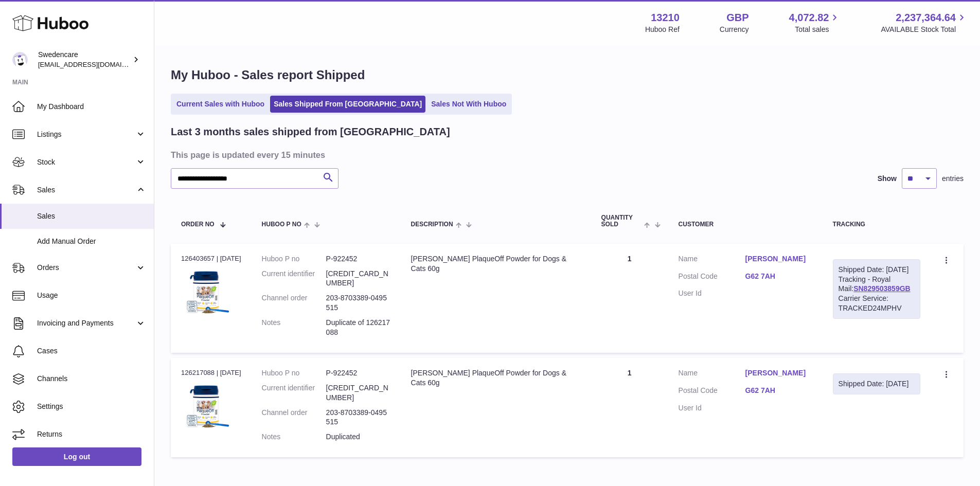  I want to click on span: AVAILABLE Stock Total, so click(924, 29).